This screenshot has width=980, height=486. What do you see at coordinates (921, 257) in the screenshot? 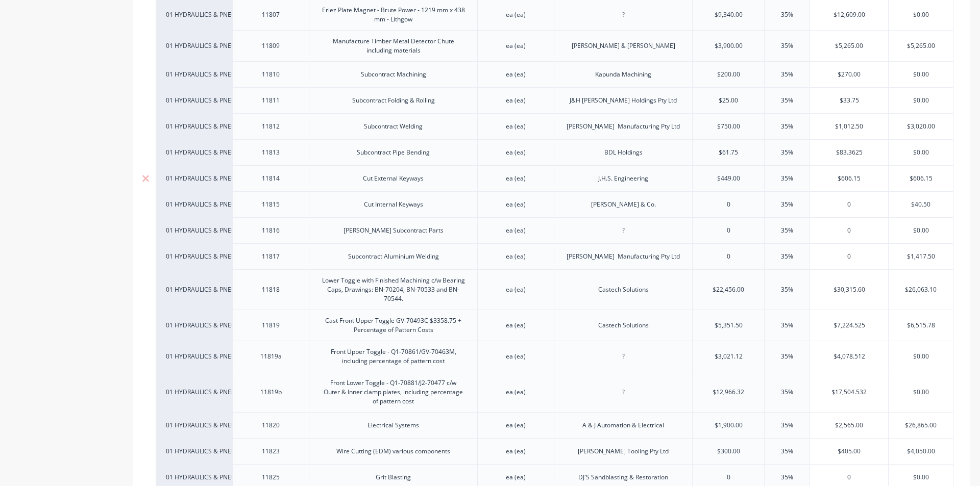
I see `div: $1,417.50` at bounding box center [921, 257].